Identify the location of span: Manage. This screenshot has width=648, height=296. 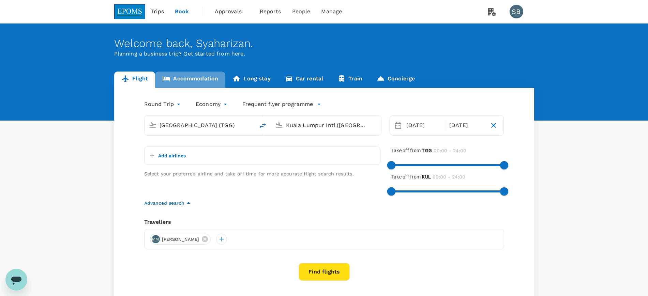
(331, 12).